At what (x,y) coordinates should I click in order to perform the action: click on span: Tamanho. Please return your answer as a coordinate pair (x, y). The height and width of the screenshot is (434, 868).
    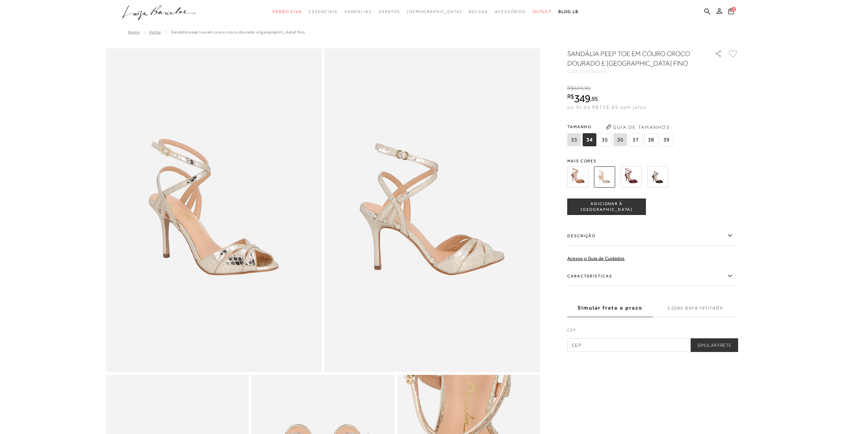
    Looking at the image, I should click on (620, 127).